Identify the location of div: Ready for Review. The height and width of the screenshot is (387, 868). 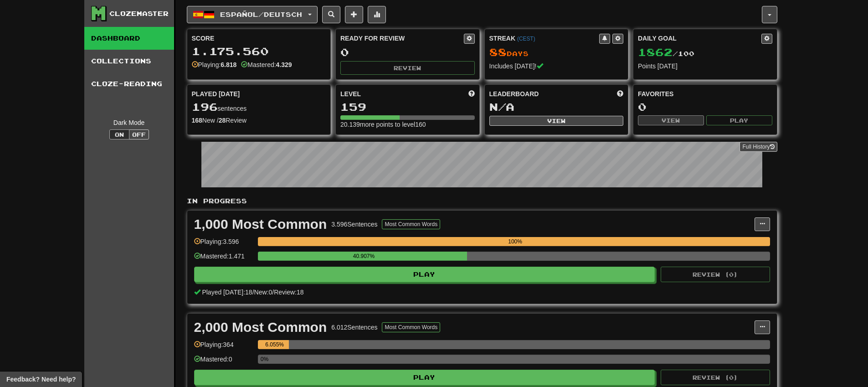
(402, 39).